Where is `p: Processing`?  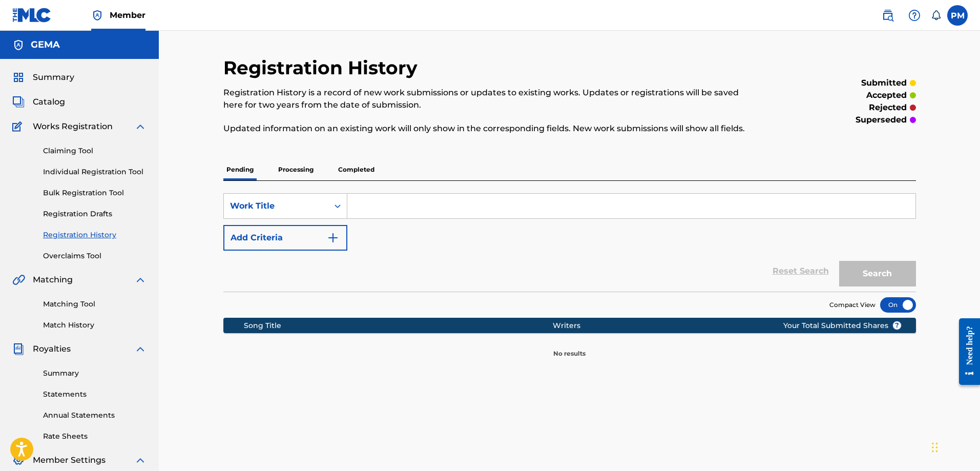 p: Processing is located at coordinates (295, 170).